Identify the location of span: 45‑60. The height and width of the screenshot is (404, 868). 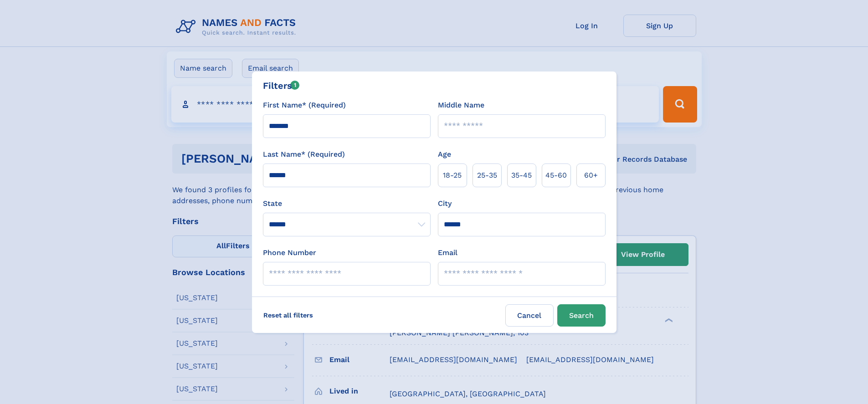
(556, 175).